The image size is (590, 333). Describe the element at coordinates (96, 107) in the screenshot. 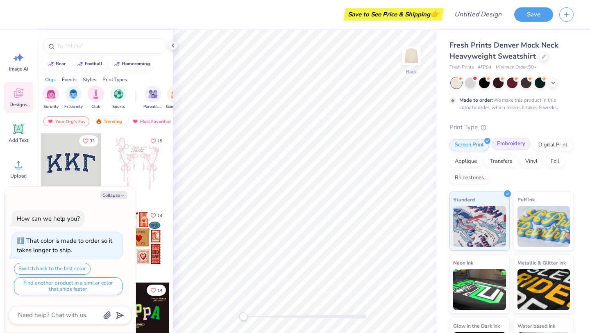

I see `span: Club` at that location.